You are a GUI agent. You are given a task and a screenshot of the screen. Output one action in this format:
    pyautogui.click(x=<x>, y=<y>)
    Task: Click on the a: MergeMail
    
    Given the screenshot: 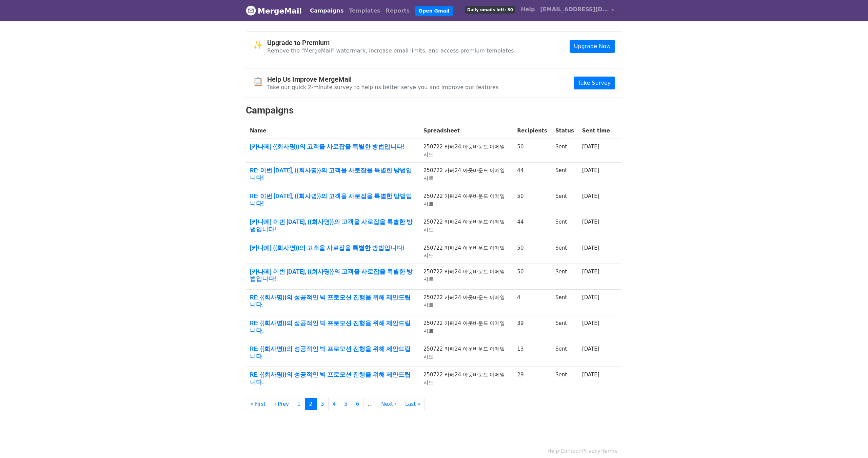 What is the action you would take?
    pyautogui.click(x=274, y=11)
    